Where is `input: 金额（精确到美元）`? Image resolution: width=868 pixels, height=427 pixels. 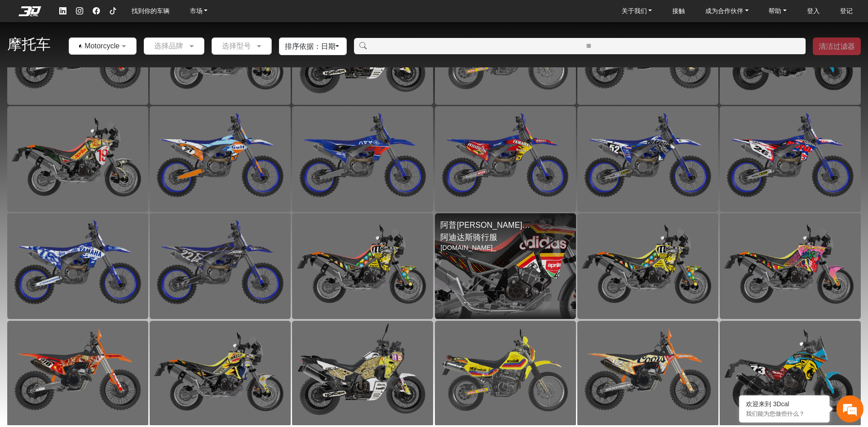 input: 金额（精确到美元） is located at coordinates (588, 46).